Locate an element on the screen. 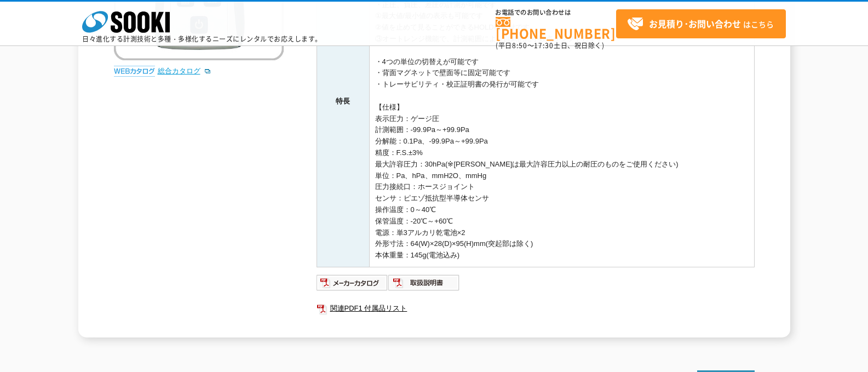 The height and width of the screenshot is (372, 868). strong: お見積り･お問い合わせ is located at coordinates (695, 24).